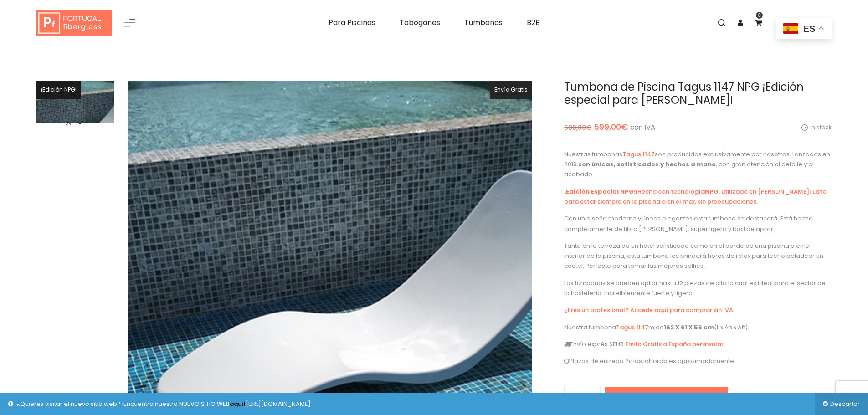 The image size is (868, 415). I want to click on p: in stock, so click(816, 127).